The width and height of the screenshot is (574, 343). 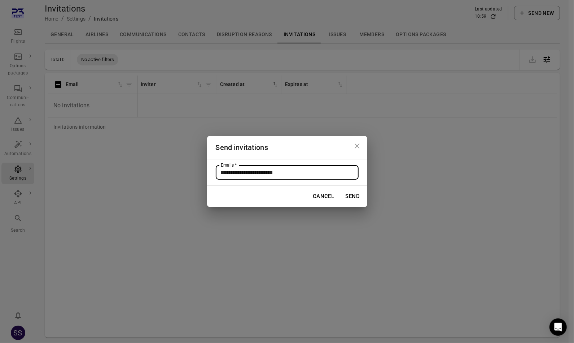 What do you see at coordinates (558, 327) in the screenshot?
I see `div: Open Intercom Messenger` at bounding box center [558, 327].